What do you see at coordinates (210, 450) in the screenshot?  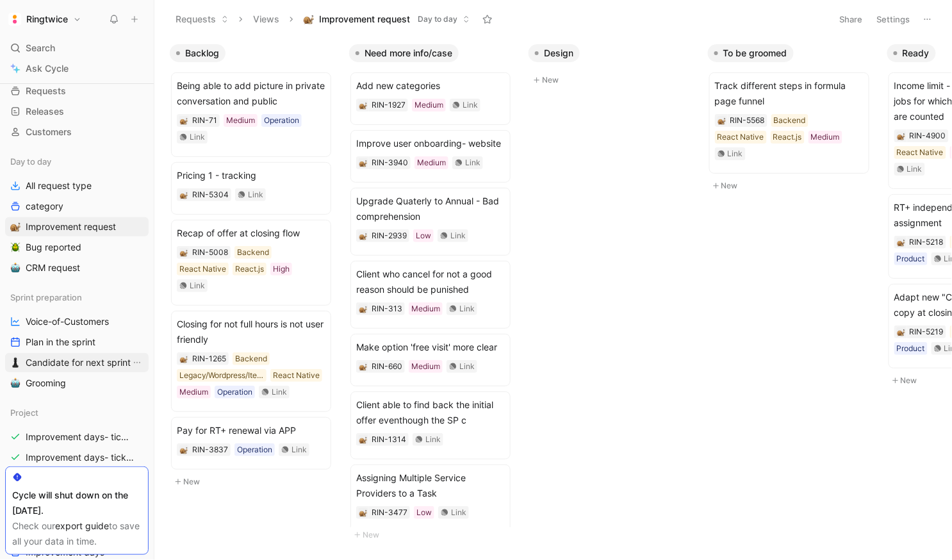 I see `div: RIN-3837` at bounding box center [210, 450].